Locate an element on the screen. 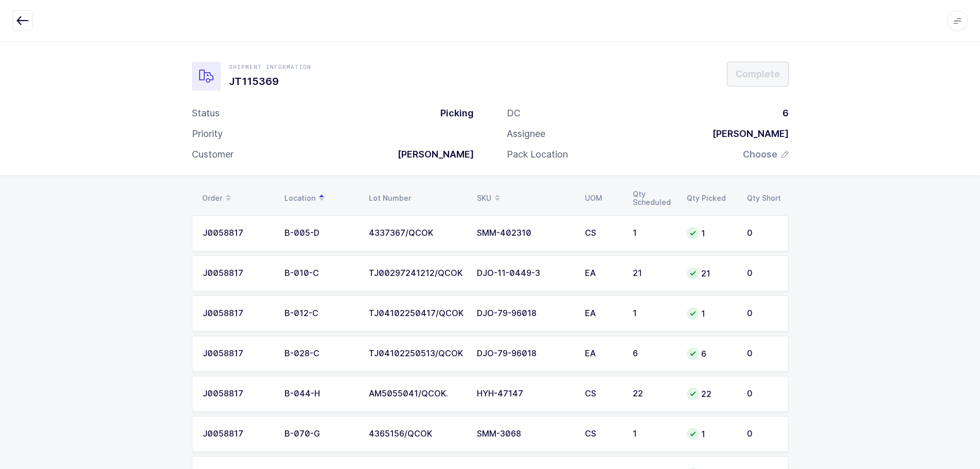  h1: JT115369 is located at coordinates (270, 82).